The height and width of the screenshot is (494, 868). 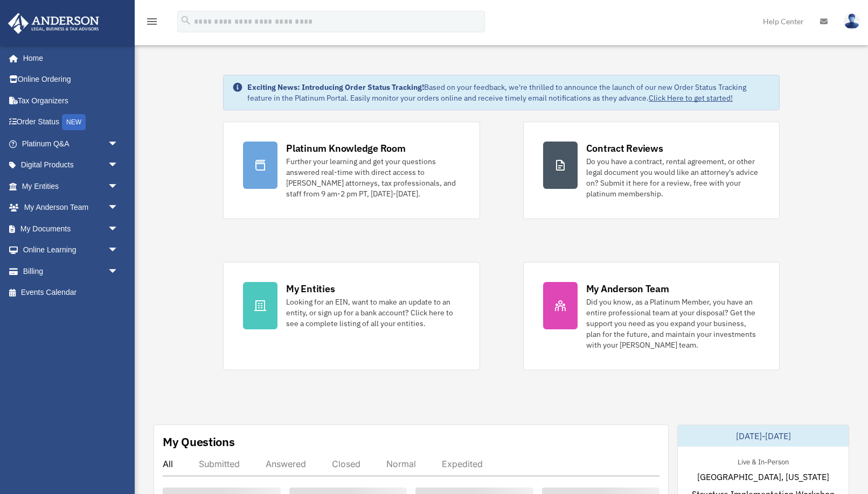 What do you see at coordinates (763, 461) in the screenshot?
I see `div: Live & In-Person` at bounding box center [763, 461].